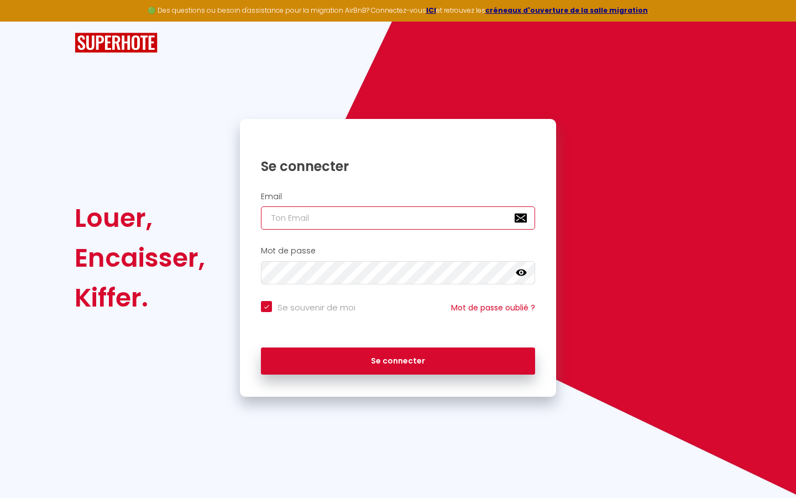  What do you see at coordinates (140, 258) in the screenshot?
I see `div: Encaisser,` at bounding box center [140, 258].